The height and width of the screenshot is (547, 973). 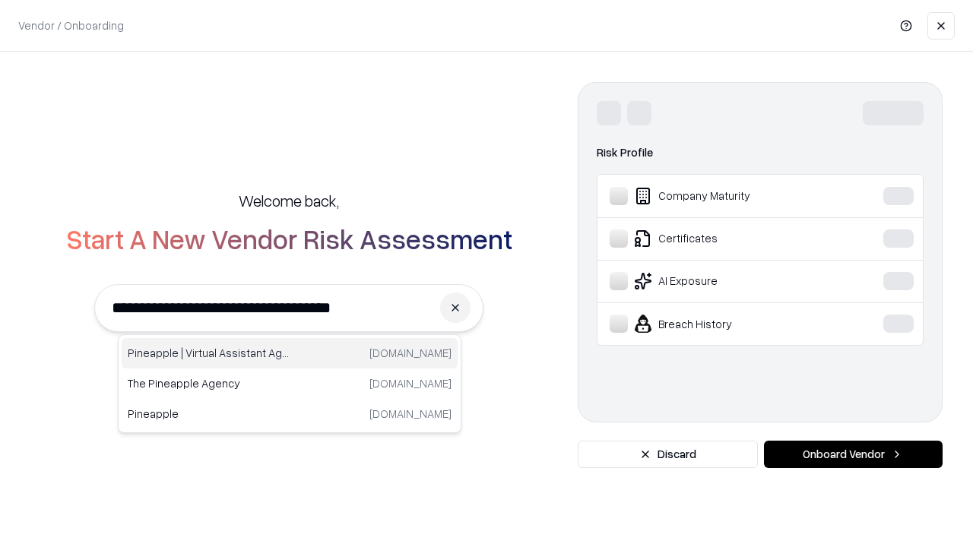 What do you see at coordinates (723, 239) in the screenshot?
I see `div: Certificates` at bounding box center [723, 239].